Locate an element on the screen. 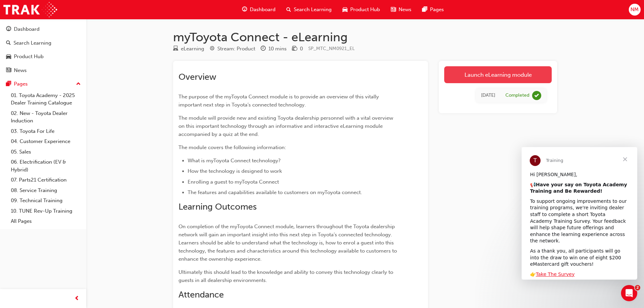 The height and width of the screenshot is (308, 644). a: 09. Technical Training is located at coordinates (45, 200).